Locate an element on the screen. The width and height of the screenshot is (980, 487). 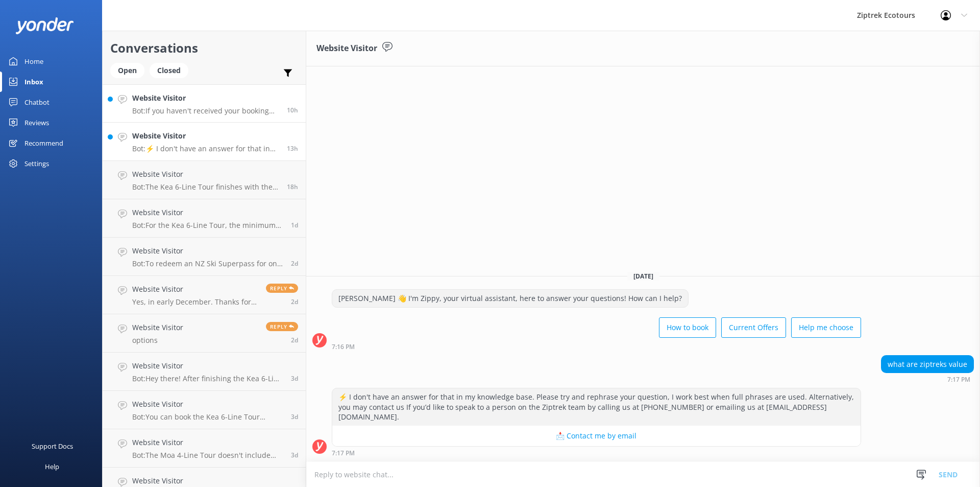
a: Website VisitorBot:For the Kea 6-Line Tour, the minimum weight is 30kg (66lbs). The Kereru 2-Line... is located at coordinates (204, 218).